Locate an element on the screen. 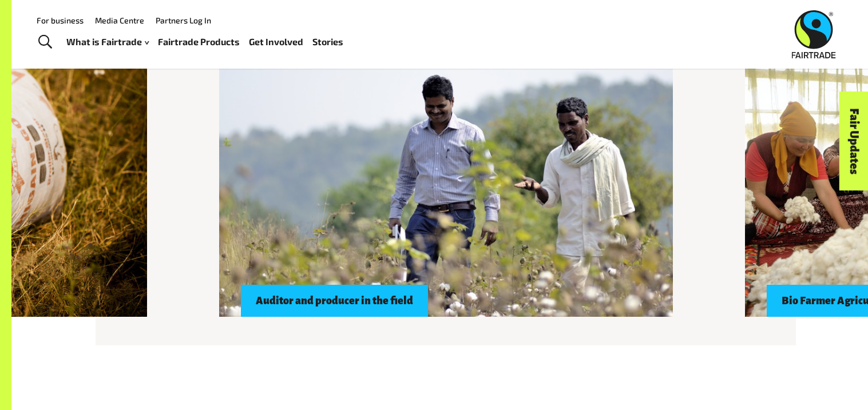 The image size is (868, 410). a: Partners Log In is located at coordinates (183, 20).